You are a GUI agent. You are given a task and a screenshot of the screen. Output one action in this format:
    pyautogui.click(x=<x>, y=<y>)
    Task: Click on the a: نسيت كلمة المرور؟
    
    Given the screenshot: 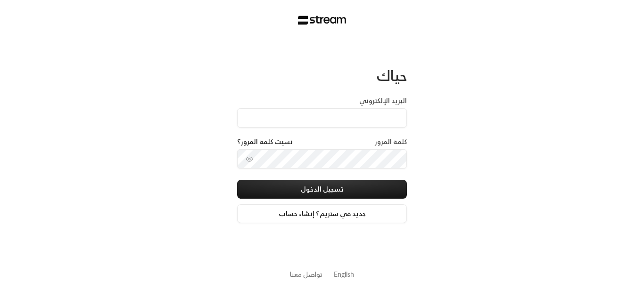 What is the action you would take?
    pyautogui.click(x=265, y=142)
    